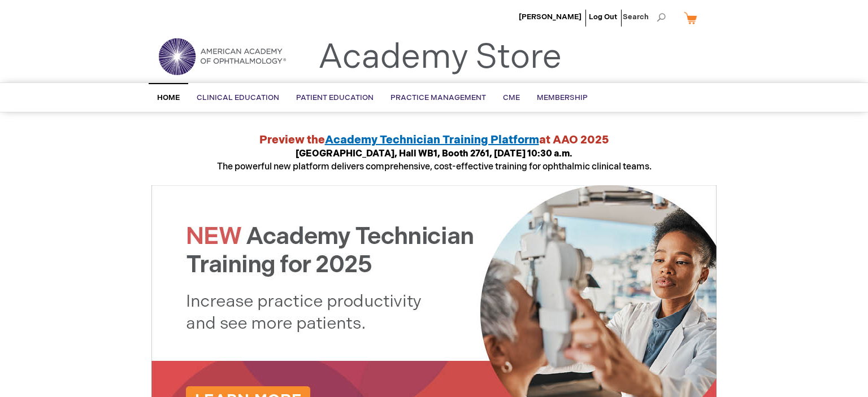 The height and width of the screenshot is (397, 868). What do you see at coordinates (439, 57) in the screenshot?
I see `a: Academy Store` at bounding box center [439, 57].